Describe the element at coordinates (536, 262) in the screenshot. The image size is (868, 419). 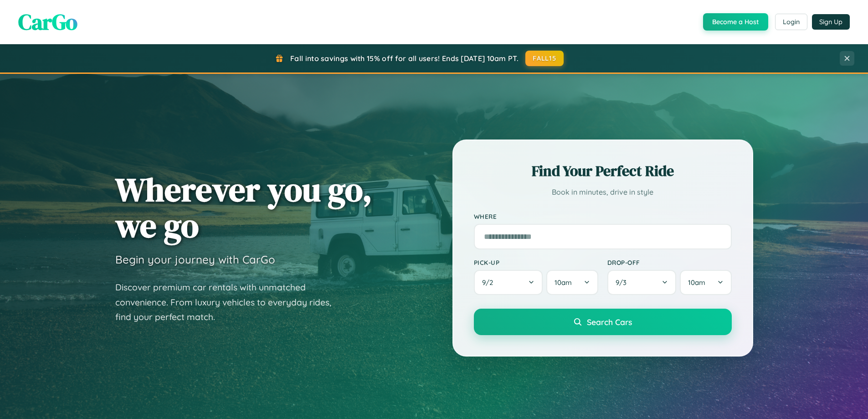
I see `label: Pick-up` at that location.